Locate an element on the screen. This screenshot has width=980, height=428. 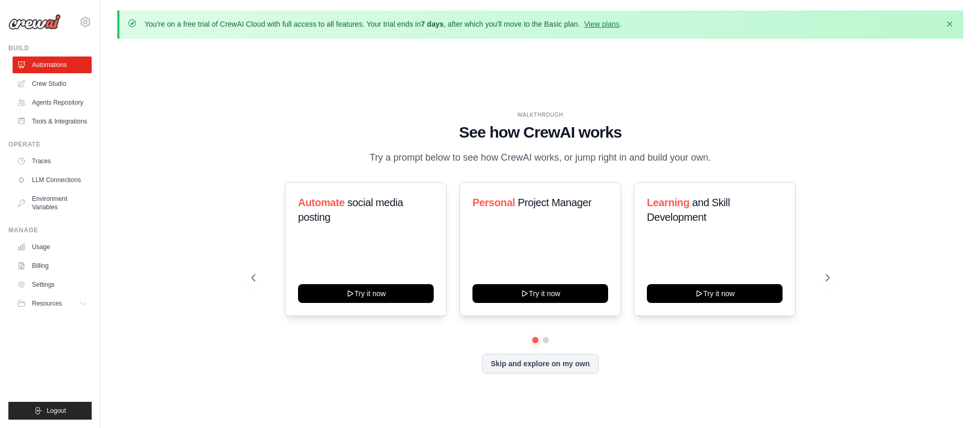
div: Chat Widget is located at coordinates (954, 403).